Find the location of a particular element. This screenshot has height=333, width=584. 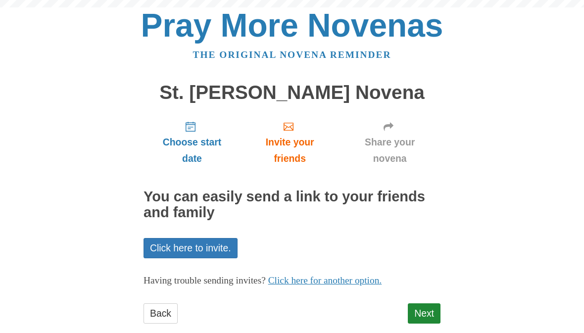

a: Invite your friends is located at coordinates (289, 142).